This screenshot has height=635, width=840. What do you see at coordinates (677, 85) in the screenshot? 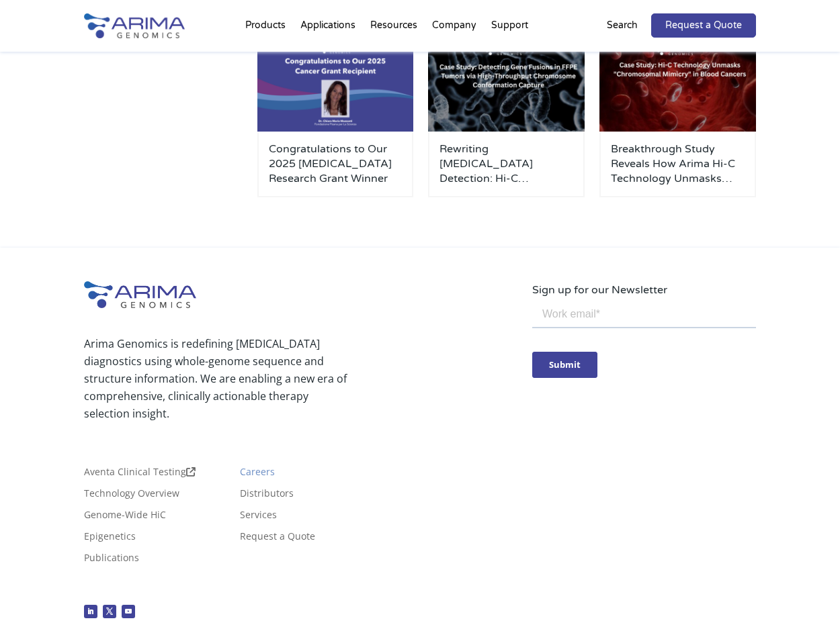
I see `img: Arima-March-Blog-Post-Banner-1-500x300.jpg` at bounding box center [677, 85].